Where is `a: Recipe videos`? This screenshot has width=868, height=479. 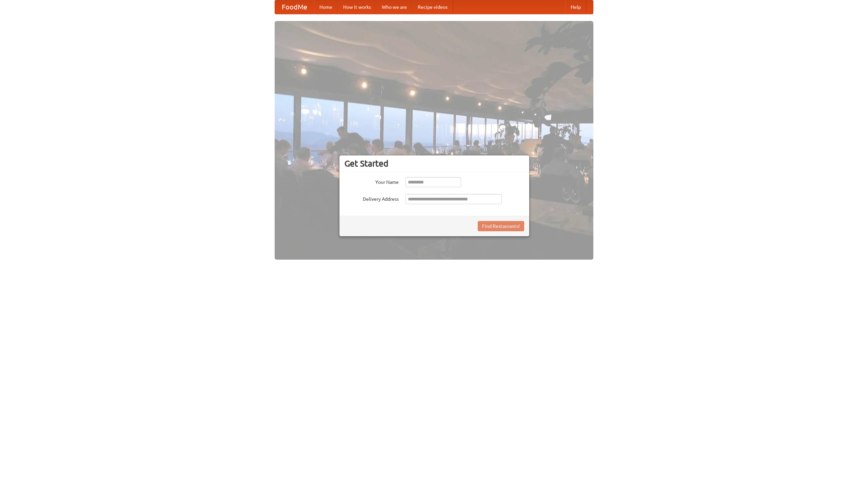 a: Recipe videos is located at coordinates (432, 7).